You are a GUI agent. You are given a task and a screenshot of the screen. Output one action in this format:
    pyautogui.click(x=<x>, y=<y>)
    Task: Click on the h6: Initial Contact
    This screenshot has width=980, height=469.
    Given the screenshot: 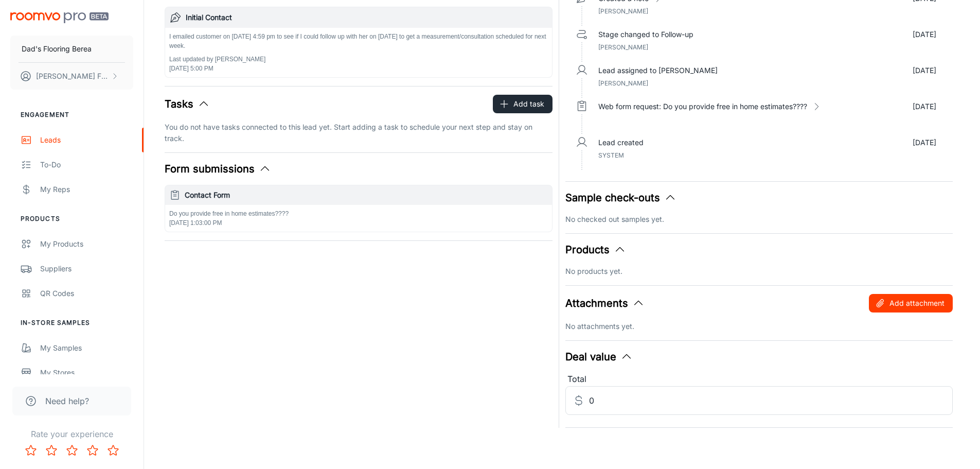 What is the action you would take?
    pyautogui.click(x=367, y=18)
    